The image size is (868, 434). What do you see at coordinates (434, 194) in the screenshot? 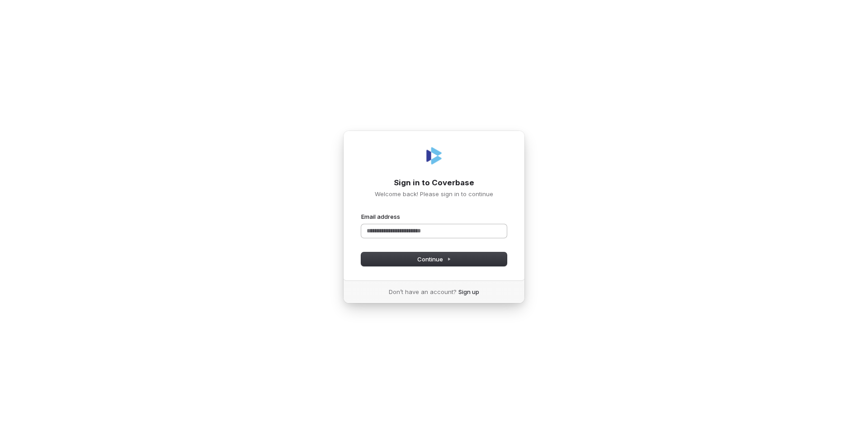
I see `p: Welcome back! Please sign in to continue` at bounding box center [434, 194].